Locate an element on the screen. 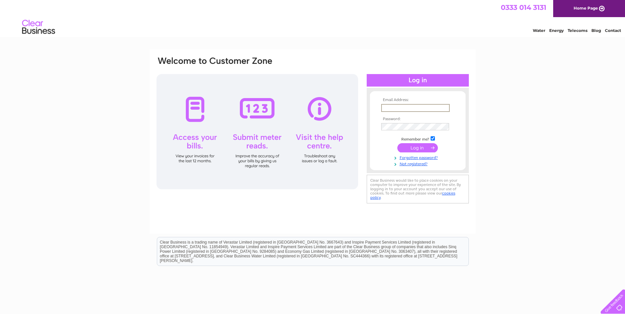  th: Email Address: is located at coordinates (418, 100).